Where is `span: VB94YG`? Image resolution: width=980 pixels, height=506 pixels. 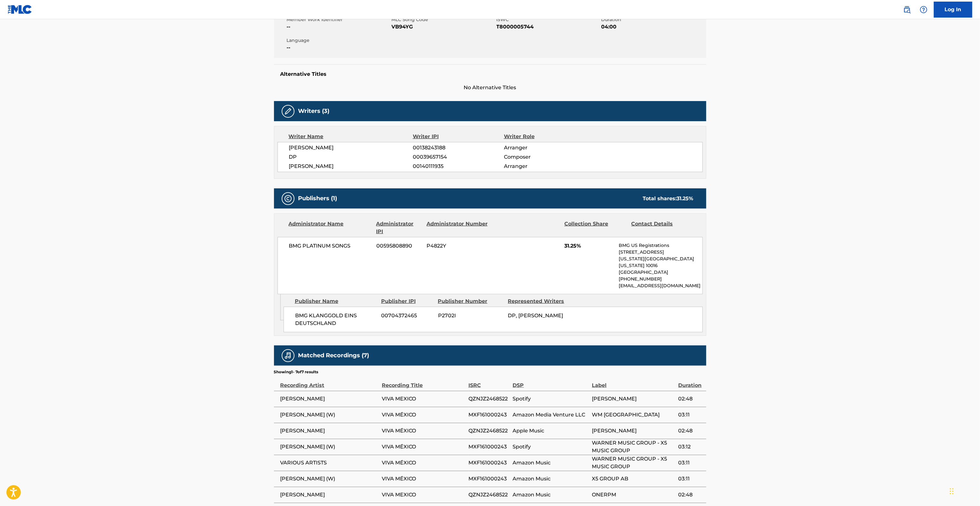
span: VB94YG is located at coordinates (443, 27).